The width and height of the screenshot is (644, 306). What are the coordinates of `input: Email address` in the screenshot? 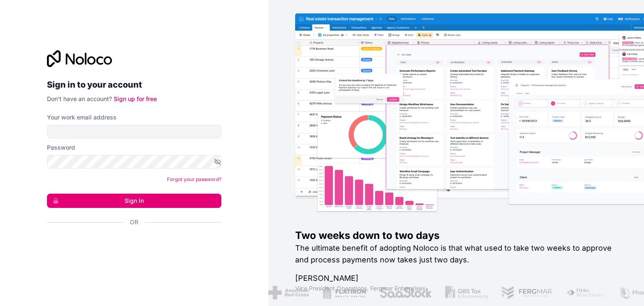 It's located at (134, 131).